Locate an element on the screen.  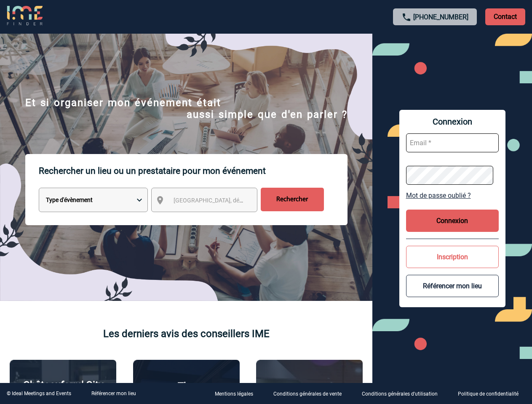
div: © Ideal Meetings and Events is located at coordinates (39, 393).